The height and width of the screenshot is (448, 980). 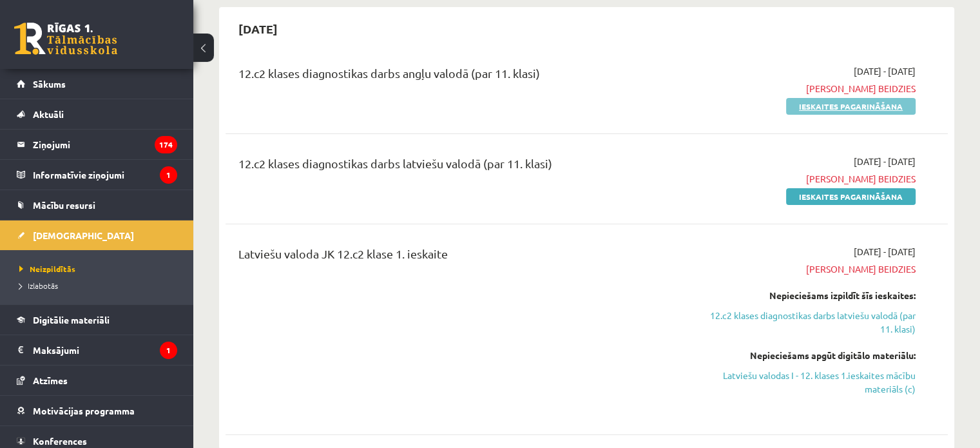 I want to click on span: Atzīmes, so click(x=50, y=380).